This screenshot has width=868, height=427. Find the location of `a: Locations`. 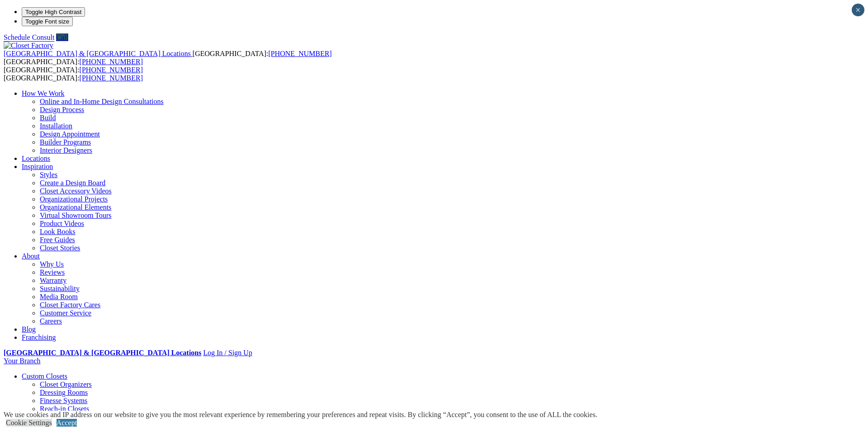

a: Locations is located at coordinates (36, 158).